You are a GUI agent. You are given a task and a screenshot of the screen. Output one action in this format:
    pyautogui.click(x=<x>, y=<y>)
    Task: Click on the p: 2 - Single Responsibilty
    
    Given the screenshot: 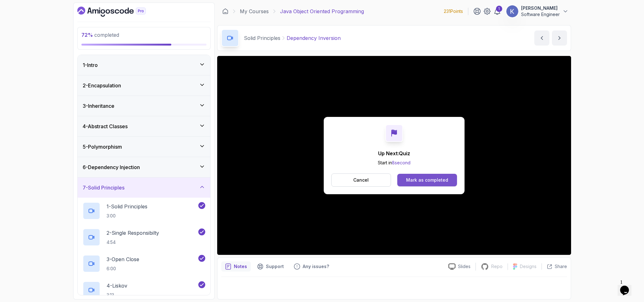 What is the action you would take?
    pyautogui.click(x=133, y=233)
    